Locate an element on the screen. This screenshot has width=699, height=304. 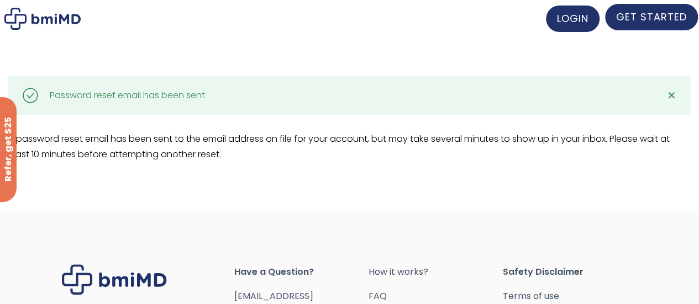
a: FAQ is located at coordinates (435, 297).